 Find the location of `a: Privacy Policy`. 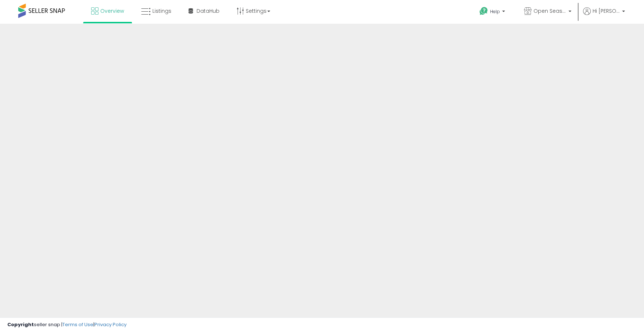

a: Privacy Policy is located at coordinates (110, 325).